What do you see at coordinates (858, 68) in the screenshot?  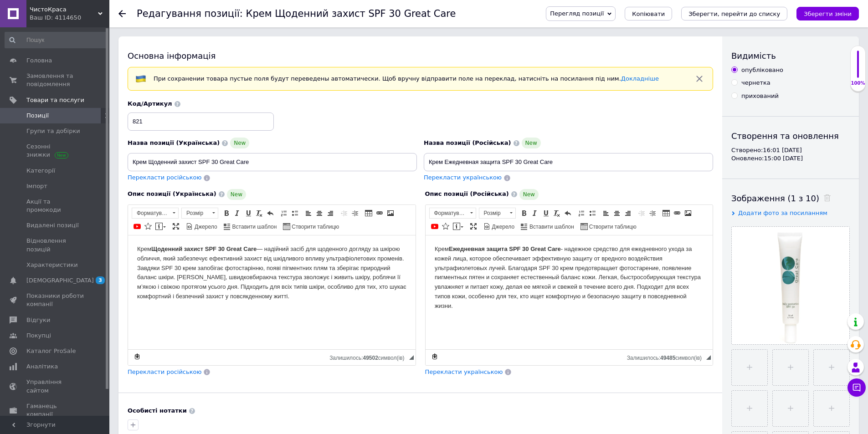 I see `div: 100% Якість заповнення` at bounding box center [858, 68].